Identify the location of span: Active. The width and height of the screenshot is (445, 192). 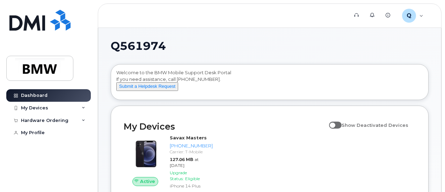
(147, 182).